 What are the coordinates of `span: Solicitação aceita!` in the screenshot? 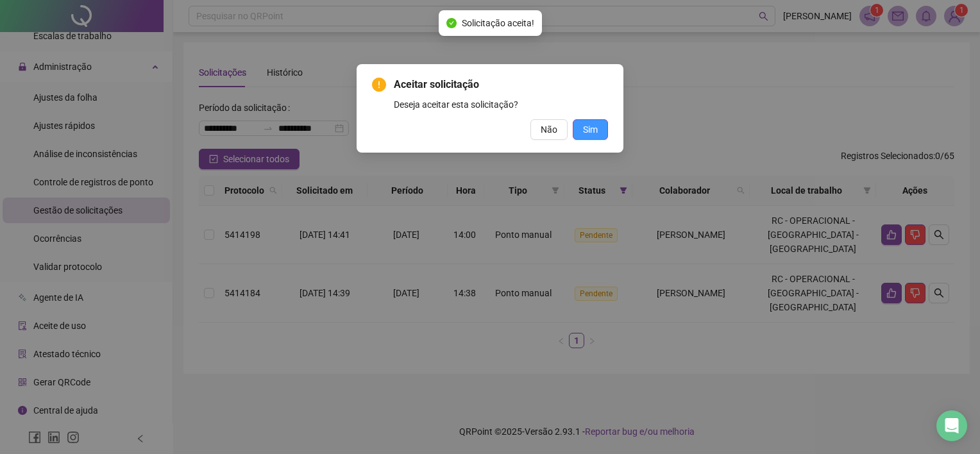 It's located at (498, 23).